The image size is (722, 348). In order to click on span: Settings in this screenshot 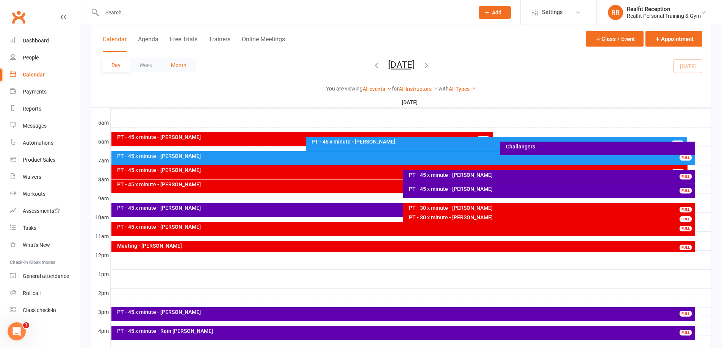, I will do `click(552, 12)`.